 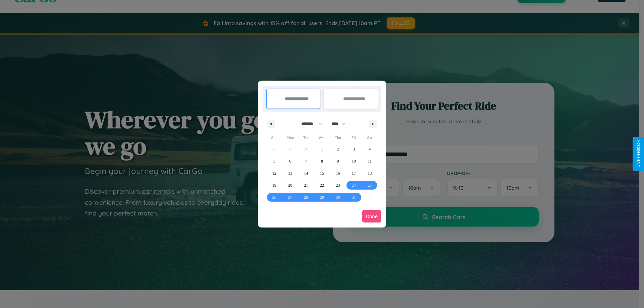 What do you see at coordinates (274, 185) in the screenshot?
I see `button: 19` at bounding box center [274, 185].